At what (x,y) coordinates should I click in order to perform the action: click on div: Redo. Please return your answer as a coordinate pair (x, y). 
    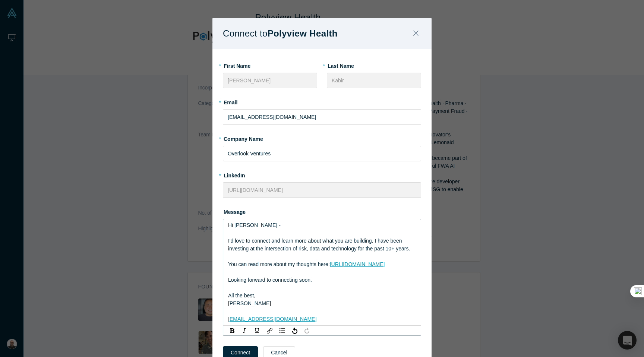
    Looking at the image, I should click on (307, 330).